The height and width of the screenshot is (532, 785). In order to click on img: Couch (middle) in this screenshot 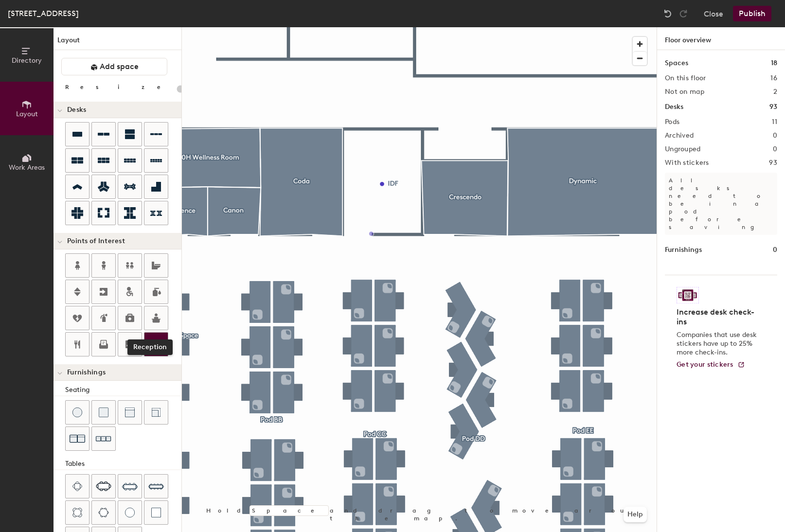, I will do `click(130, 412)`.